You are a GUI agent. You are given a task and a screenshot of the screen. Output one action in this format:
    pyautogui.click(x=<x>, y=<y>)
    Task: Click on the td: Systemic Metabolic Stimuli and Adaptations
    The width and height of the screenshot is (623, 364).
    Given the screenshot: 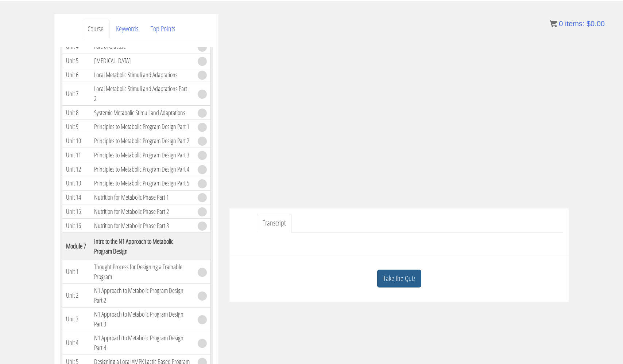 What is the action you would take?
    pyautogui.click(x=143, y=113)
    